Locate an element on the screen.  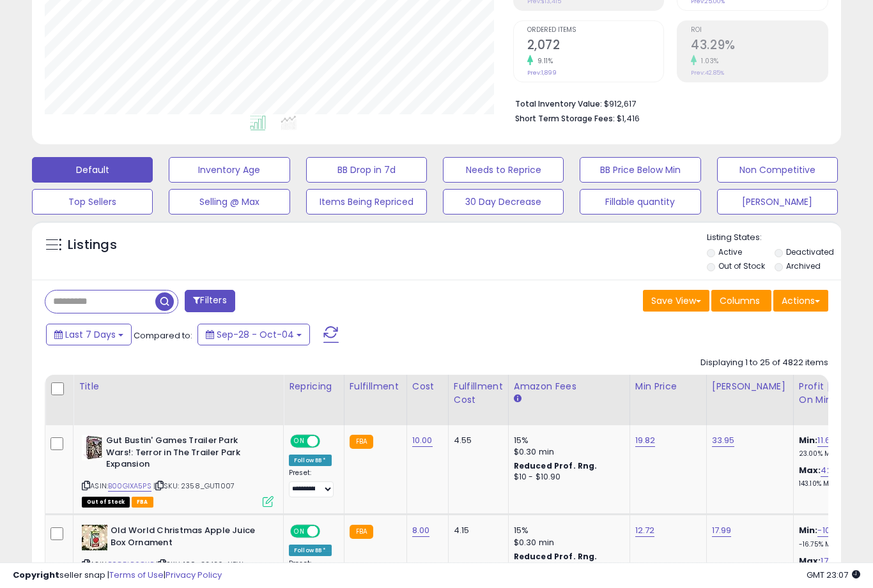
div: 4.15 is located at coordinates (476, 530).